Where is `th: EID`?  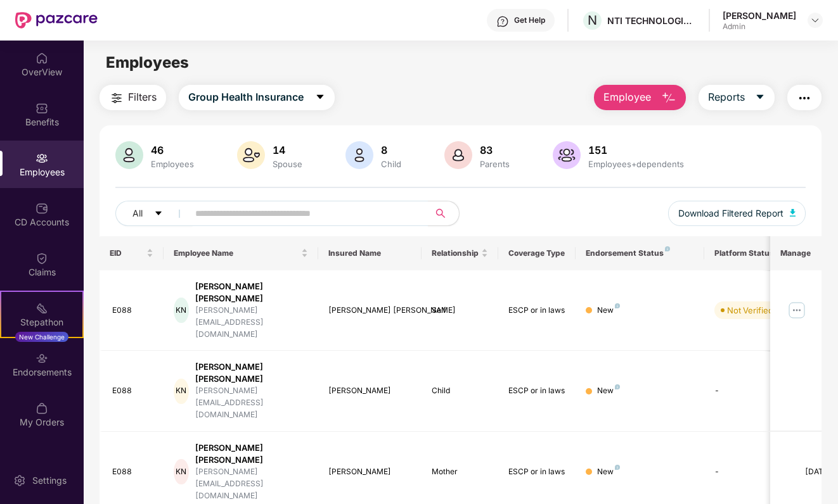
th: EID is located at coordinates (132, 254).